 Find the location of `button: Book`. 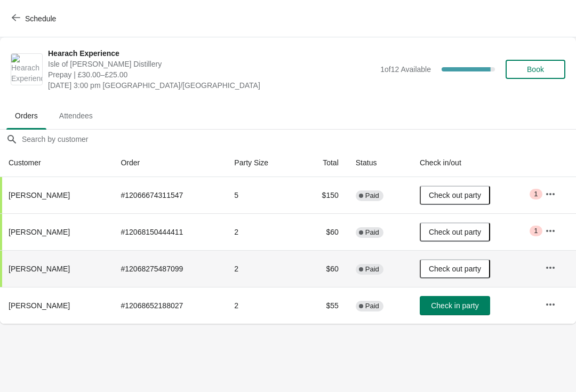

button: Book is located at coordinates (536, 69).